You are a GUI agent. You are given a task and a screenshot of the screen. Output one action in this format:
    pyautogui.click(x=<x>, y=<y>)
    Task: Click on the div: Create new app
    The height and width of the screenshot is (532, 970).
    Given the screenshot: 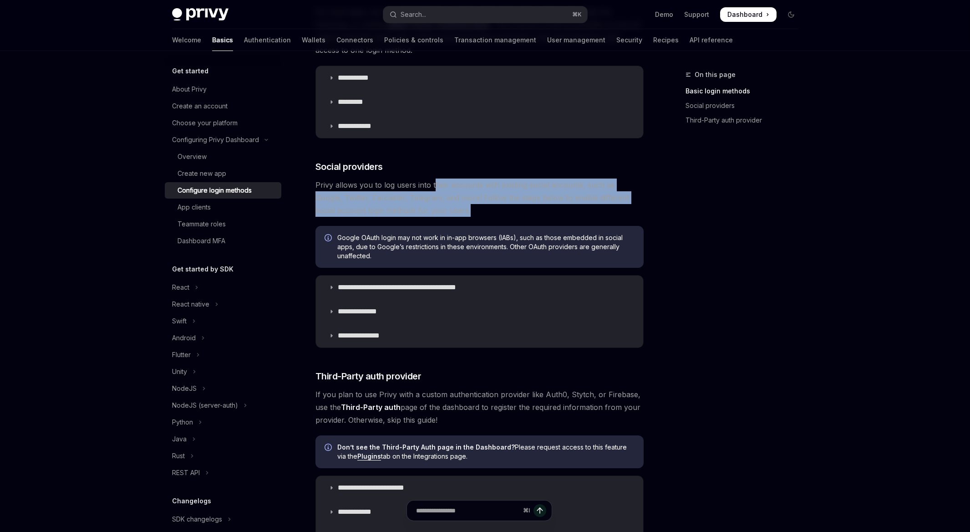 What is the action you would take?
    pyautogui.click(x=202, y=173)
    